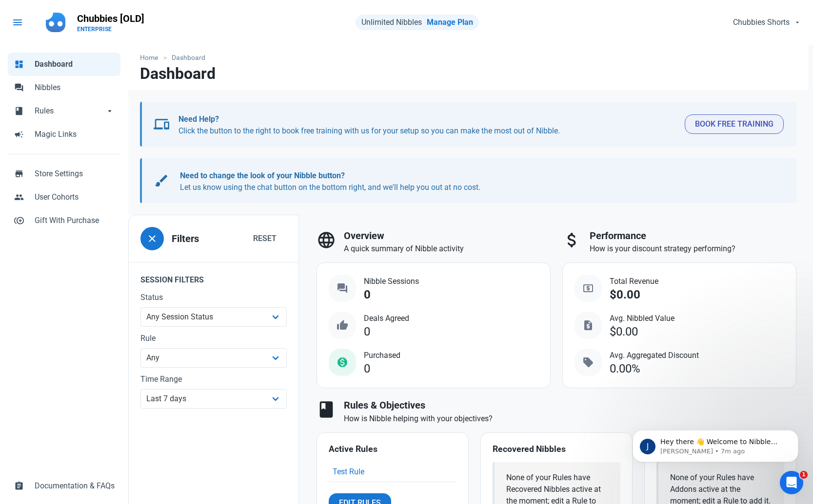 The width and height of the screenshot is (813, 504). Describe the element at coordinates (342, 325) in the screenshot. I see `span: thumb_up` at that location.